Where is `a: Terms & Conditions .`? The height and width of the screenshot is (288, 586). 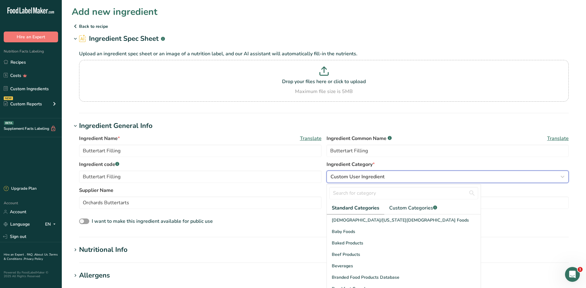
a: Terms & Conditions . is located at coordinates (31, 257).